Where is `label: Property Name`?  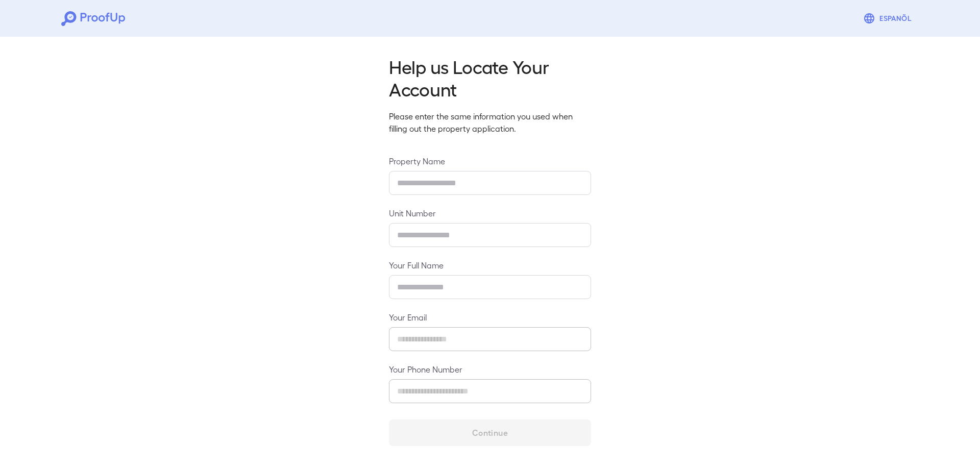 label: Property Name is located at coordinates (490, 161).